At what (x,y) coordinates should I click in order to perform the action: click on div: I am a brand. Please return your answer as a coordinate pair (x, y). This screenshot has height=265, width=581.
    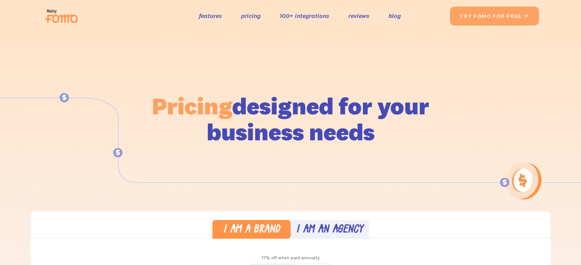
    Looking at the image, I should click on (251, 230).